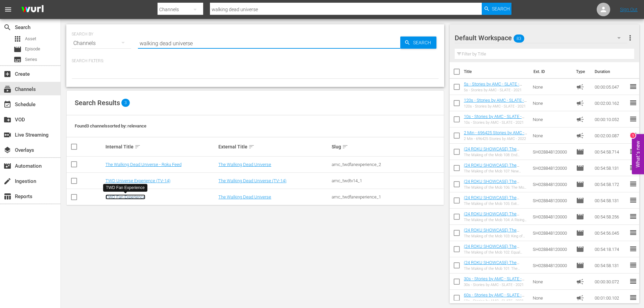 This screenshot has height=308, width=644. What do you see at coordinates (496, 220) in the screenshot?
I see `div: The Making of the Mob 104: A Rising Threat` at bounding box center [496, 220].